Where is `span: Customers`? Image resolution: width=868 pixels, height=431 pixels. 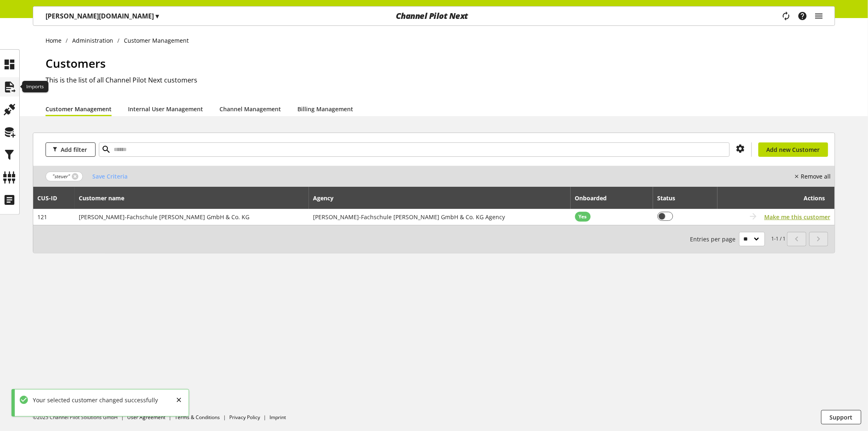
span: Customers is located at coordinates (75, 63).